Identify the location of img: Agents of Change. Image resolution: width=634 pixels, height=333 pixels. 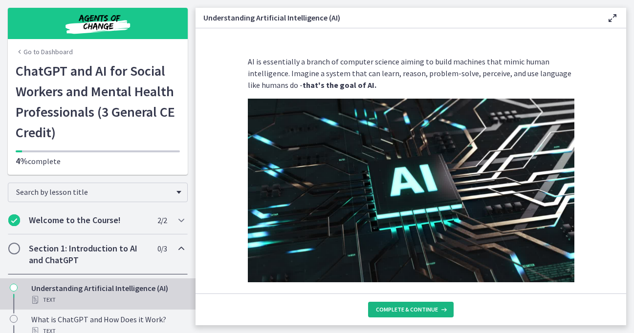
(98, 23).